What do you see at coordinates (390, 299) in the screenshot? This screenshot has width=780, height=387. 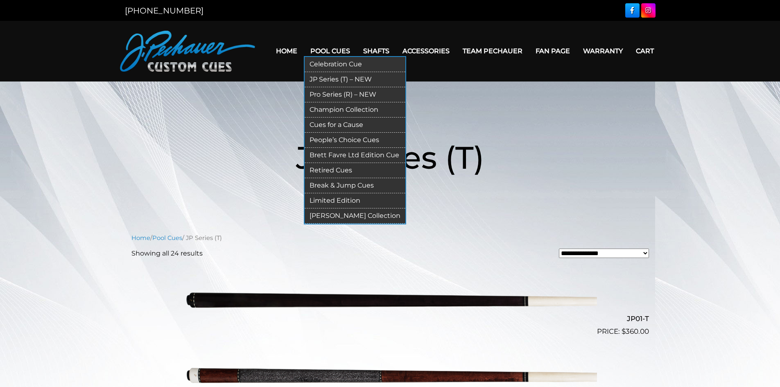 I see `img: JP01-T` at bounding box center [390, 299].